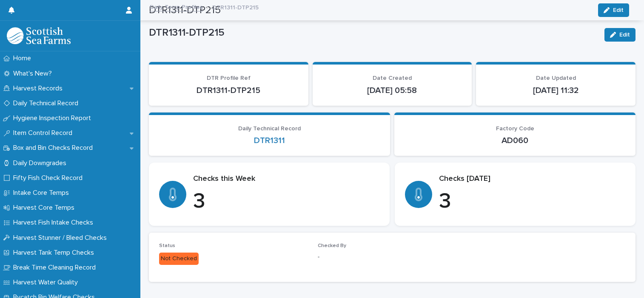 The height and width of the screenshot is (298, 644). I want to click on p: What's New?, so click(34, 74).